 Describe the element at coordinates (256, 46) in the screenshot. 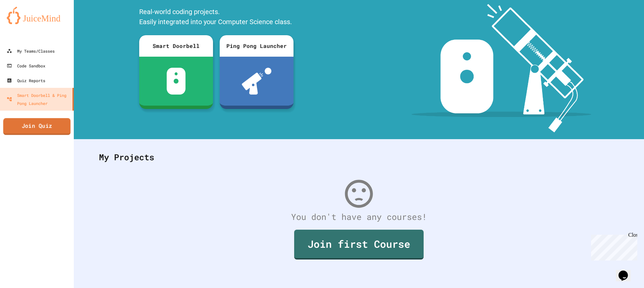

I see `div: Ping Pong Launcher` at that location.